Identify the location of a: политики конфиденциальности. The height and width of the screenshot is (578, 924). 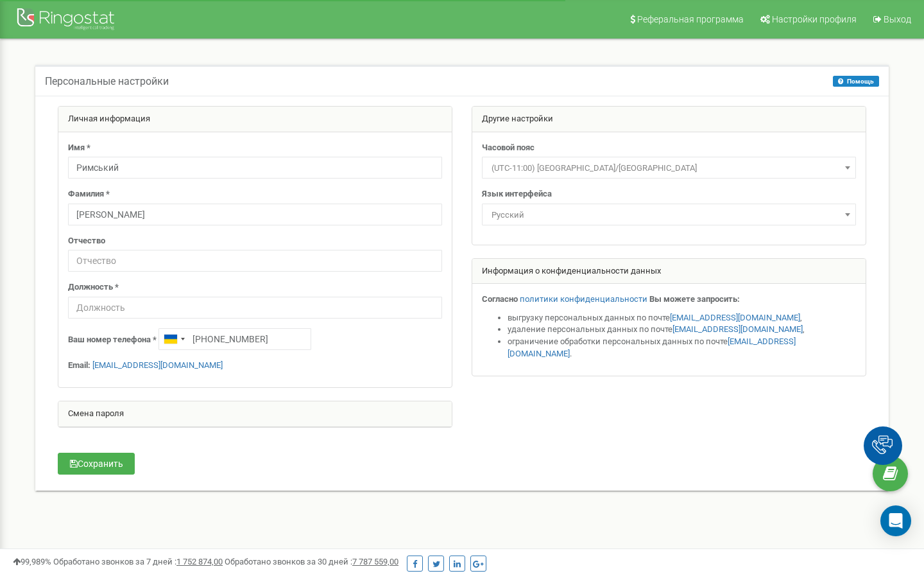
(584, 298).